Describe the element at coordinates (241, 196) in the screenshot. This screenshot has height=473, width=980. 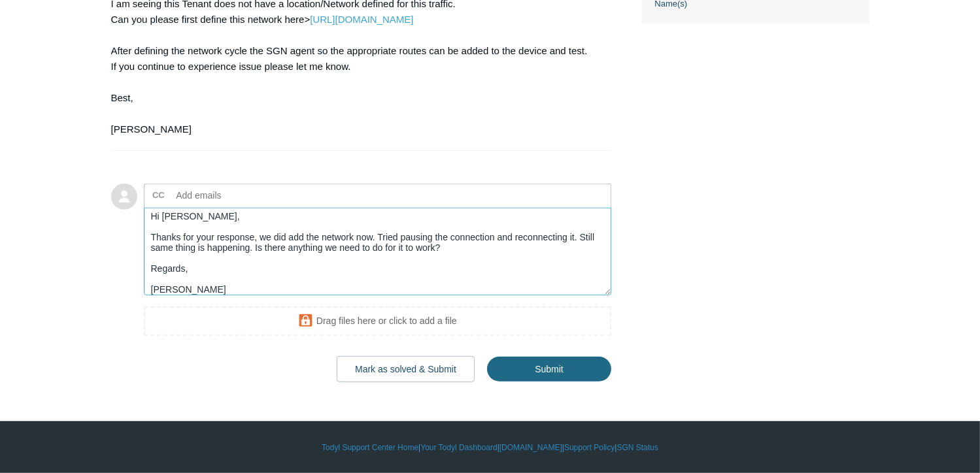
I see `input: Add emails` at that location.